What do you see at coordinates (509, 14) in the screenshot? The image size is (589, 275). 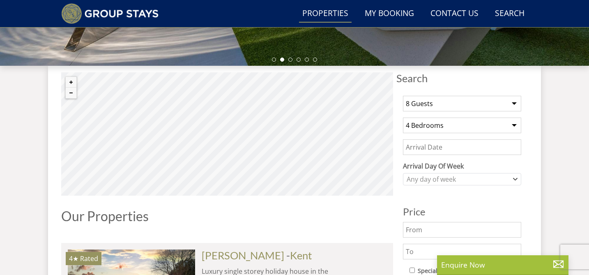 I see `a: Search` at bounding box center [509, 14].